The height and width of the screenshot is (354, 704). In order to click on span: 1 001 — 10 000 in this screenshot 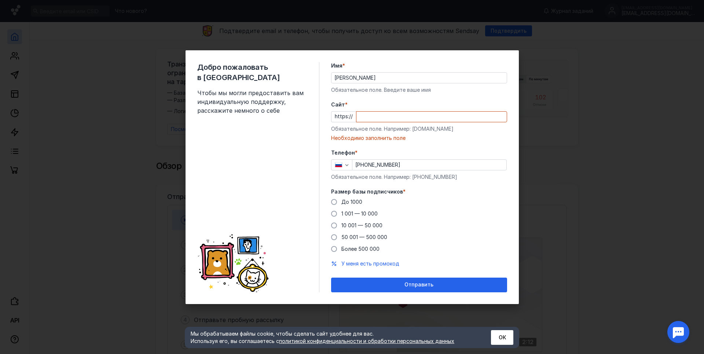, I will do `click(359, 213)`.